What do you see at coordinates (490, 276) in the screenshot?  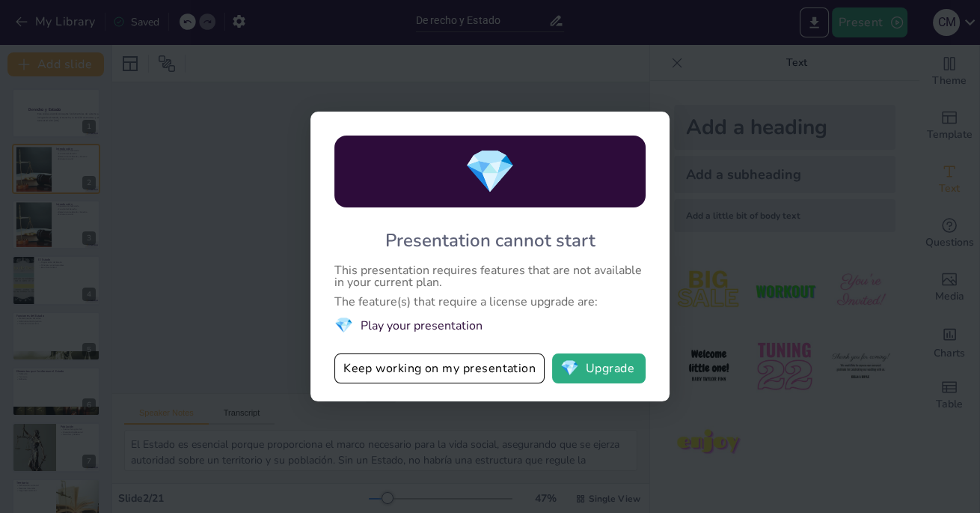 I see `div: This presentation requires features that are not available in your current plan.` at bounding box center [490, 276].